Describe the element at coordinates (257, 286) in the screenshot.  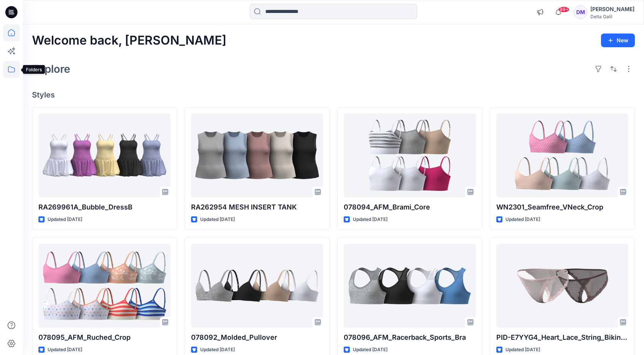
I see `a: 078092_Molded_Pullover` at that location.